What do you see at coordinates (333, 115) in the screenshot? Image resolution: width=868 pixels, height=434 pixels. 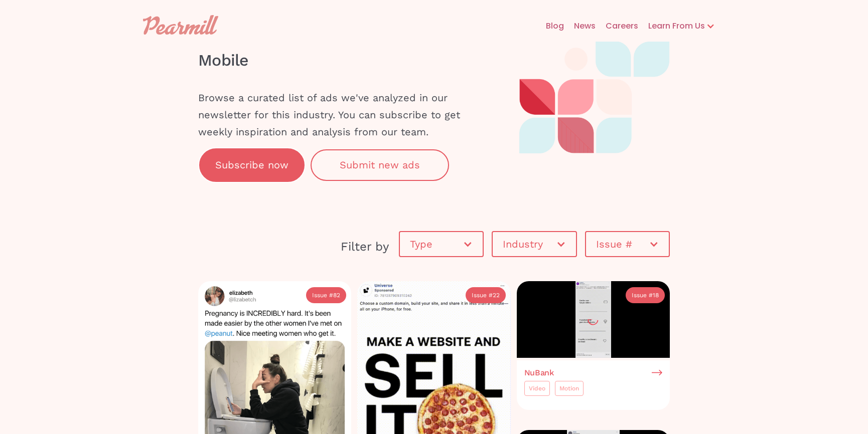 I see `div: Browse a curated list of ads we've analyzed in our newsletter for this industry. You can subscrib...` at bounding box center [333, 115].